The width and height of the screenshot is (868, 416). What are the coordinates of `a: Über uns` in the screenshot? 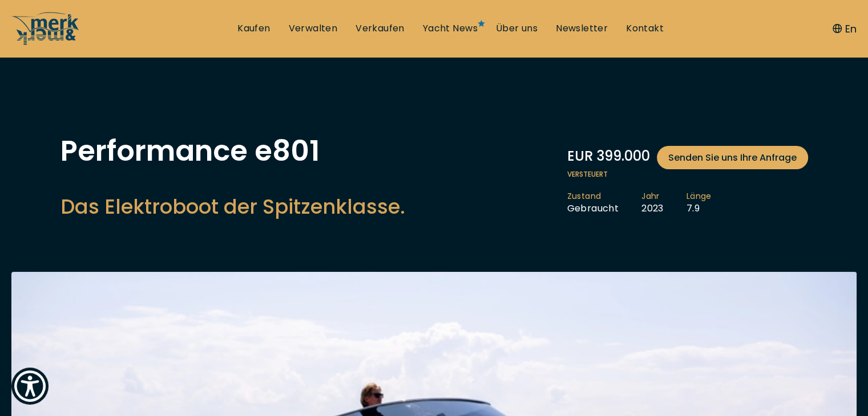 It's located at (517, 29).